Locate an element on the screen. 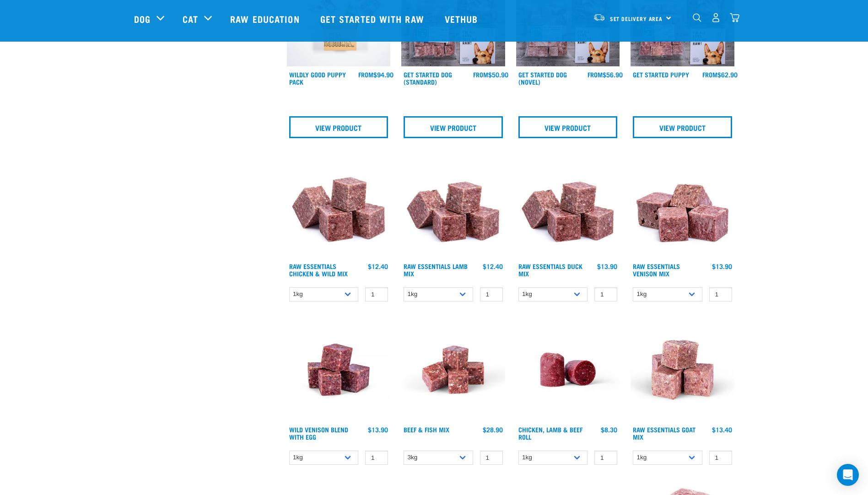  a: Get Started Dog (Standard) is located at coordinates (428, 78).